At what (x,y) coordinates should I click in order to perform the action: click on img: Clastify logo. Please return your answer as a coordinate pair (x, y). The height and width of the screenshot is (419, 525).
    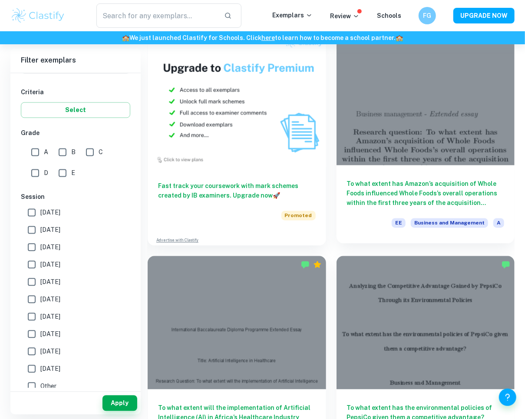
    Looking at the image, I should click on (38, 16).